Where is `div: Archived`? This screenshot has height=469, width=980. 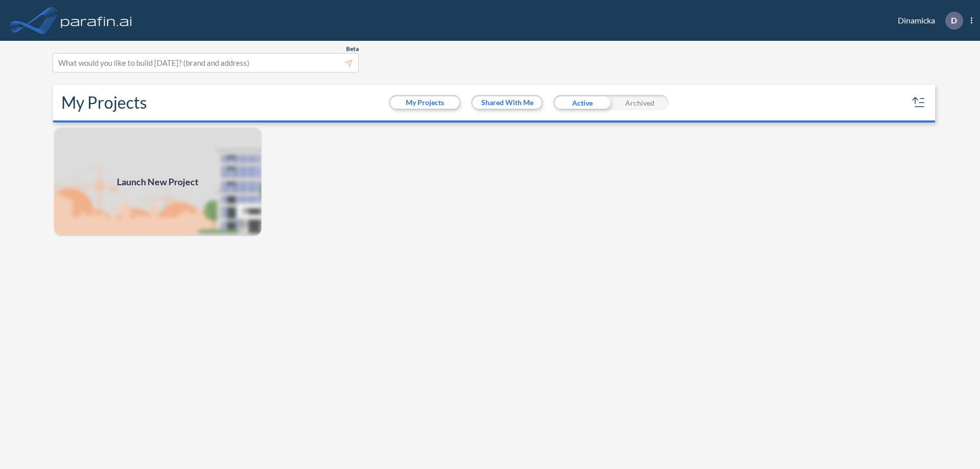 div: Archived is located at coordinates (639, 103).